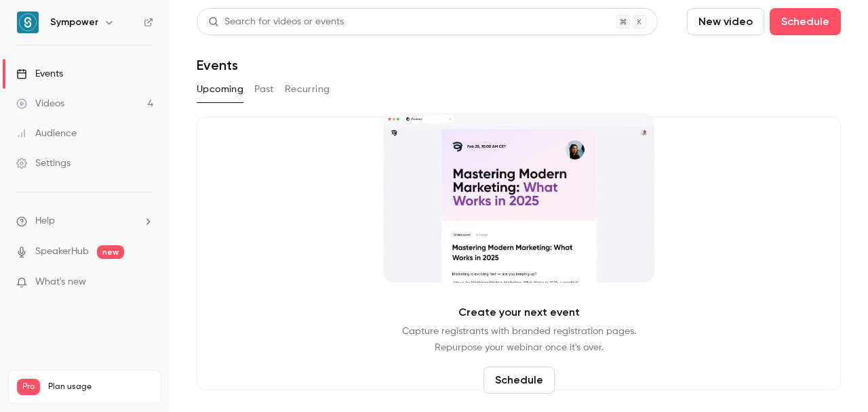 The width and height of the screenshot is (868, 412). Describe the element at coordinates (40, 104) in the screenshot. I see `div: Videos` at that location.